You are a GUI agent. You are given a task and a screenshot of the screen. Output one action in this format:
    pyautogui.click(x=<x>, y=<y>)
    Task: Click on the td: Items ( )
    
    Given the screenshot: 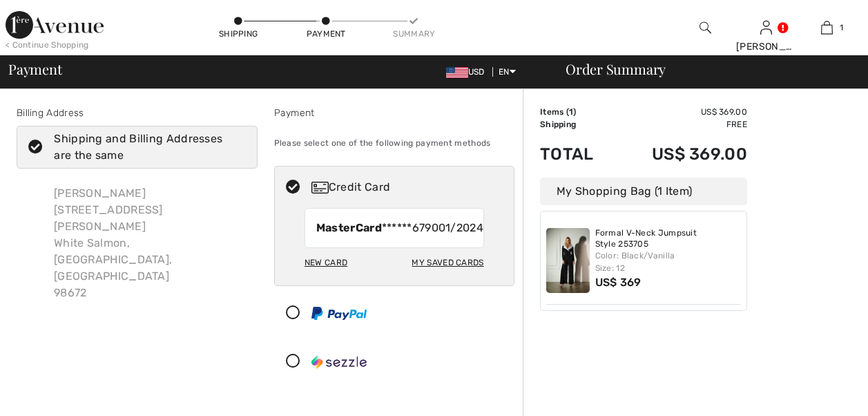 What is the action you would take?
    pyautogui.click(x=578, y=112)
    